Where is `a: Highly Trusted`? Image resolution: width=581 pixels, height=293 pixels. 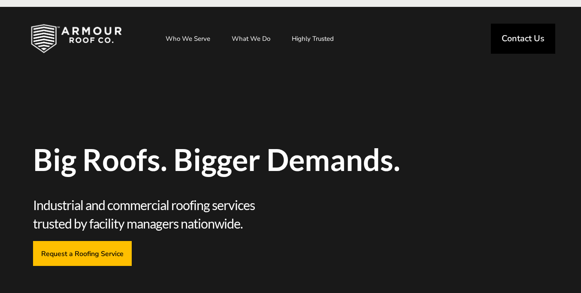
a: Highly Trusted is located at coordinates (313, 39).